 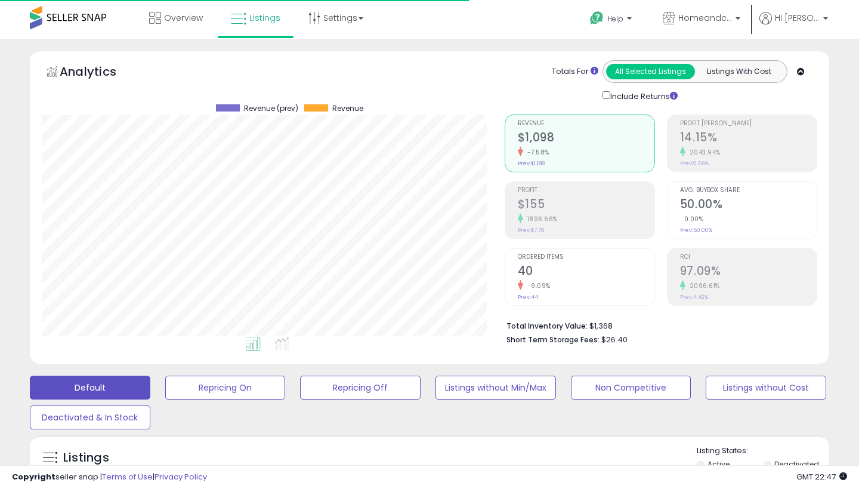 I want to click on div: Totals For, so click(x=575, y=72).